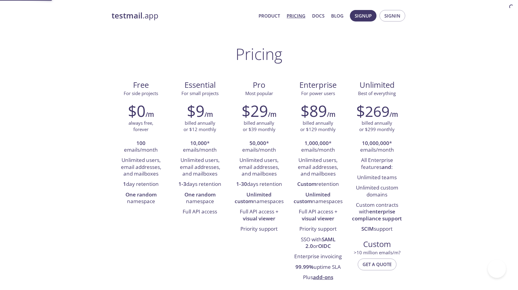 The image size is (518, 290). What do you see at coordinates (320, 242) in the screenshot?
I see `strong: SAML 2.0` at bounding box center [320, 242].